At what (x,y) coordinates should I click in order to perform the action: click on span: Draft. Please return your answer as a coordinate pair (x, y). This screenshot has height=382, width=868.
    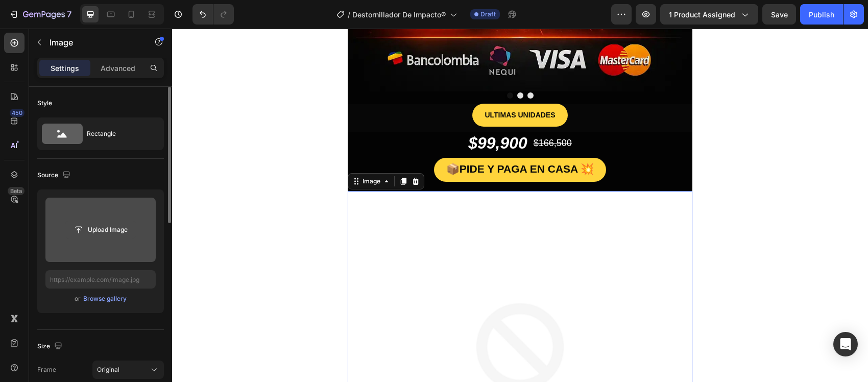
    Looking at the image, I should click on (488, 14).